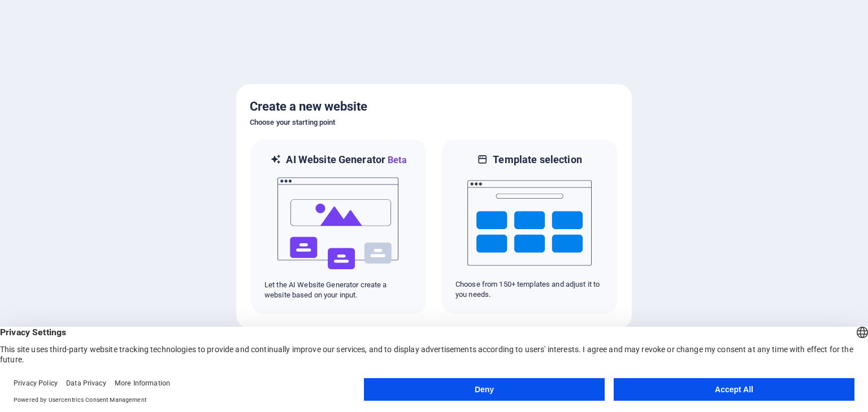  I want to click on div: Template selectionChoose from 150+ templates and adjust it to you needs., so click(529, 226).